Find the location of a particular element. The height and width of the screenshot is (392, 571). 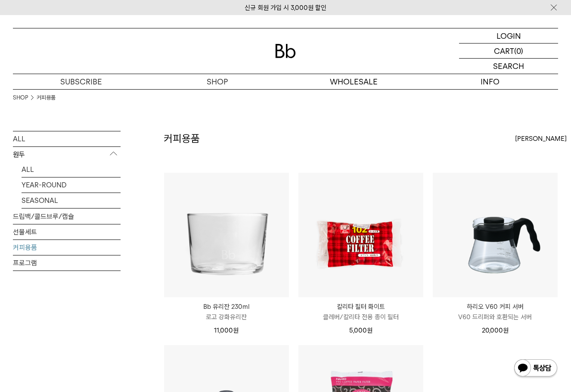

p: CART is located at coordinates (504, 51).